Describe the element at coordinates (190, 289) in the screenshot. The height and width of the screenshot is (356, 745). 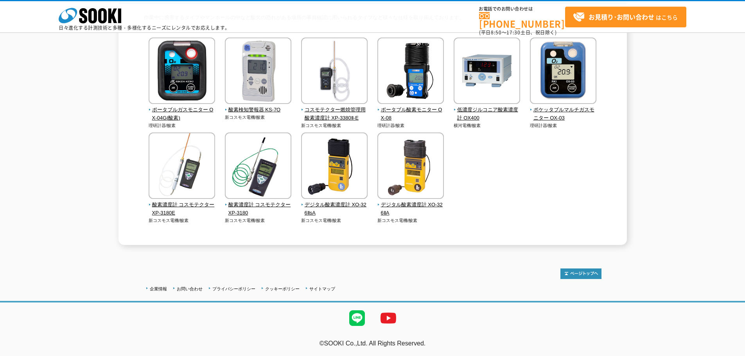
I see `a: お問い合わせ` at that location.